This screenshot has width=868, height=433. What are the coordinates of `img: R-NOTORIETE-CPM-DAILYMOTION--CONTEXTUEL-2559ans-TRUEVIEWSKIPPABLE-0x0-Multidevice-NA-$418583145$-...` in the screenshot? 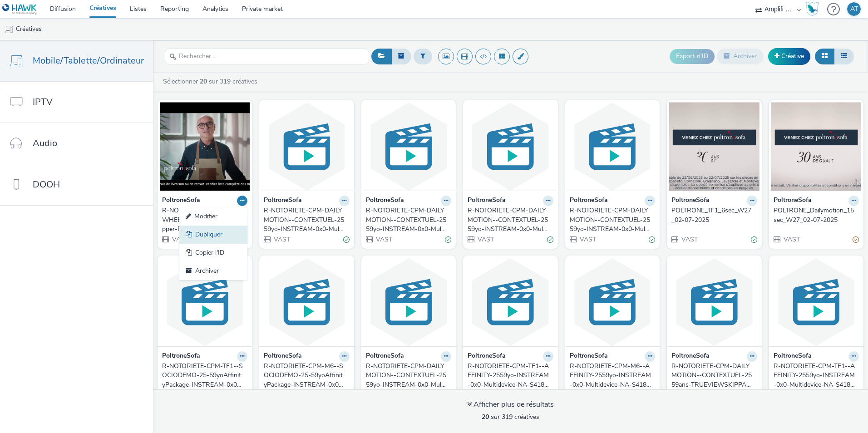 It's located at (714, 302).